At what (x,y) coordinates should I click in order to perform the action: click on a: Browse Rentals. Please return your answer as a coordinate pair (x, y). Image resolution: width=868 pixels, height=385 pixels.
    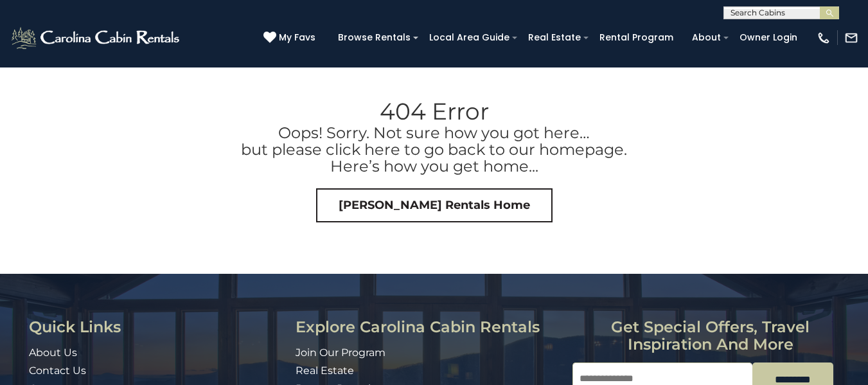
    Looking at the image, I should click on (374, 37).